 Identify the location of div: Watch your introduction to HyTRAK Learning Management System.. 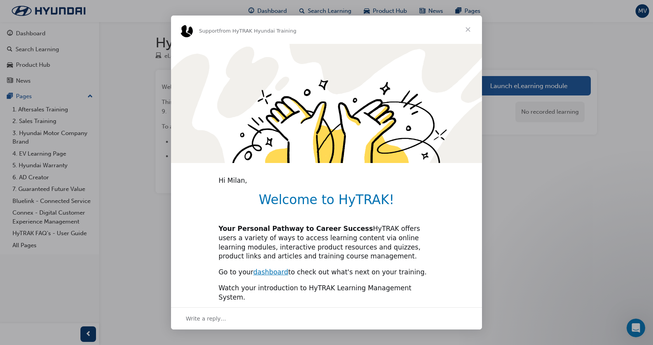
(326, 293).